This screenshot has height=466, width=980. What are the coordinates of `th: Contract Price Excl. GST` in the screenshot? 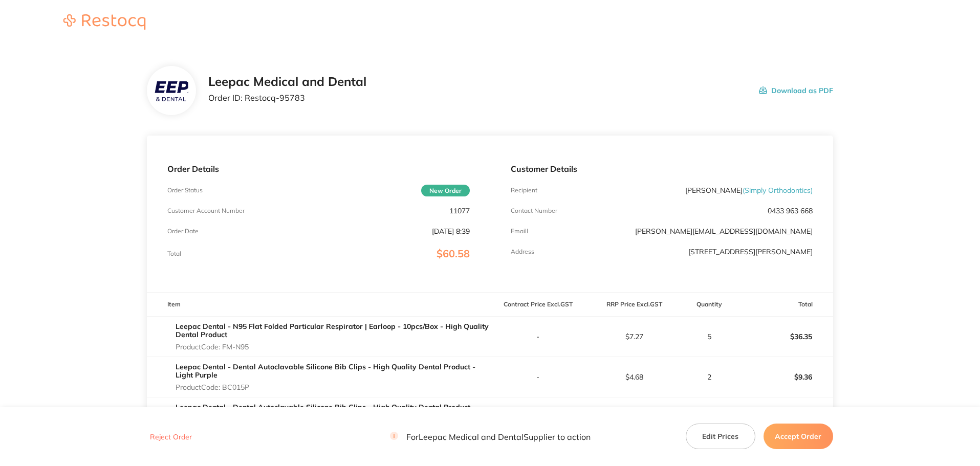 It's located at (538, 304).